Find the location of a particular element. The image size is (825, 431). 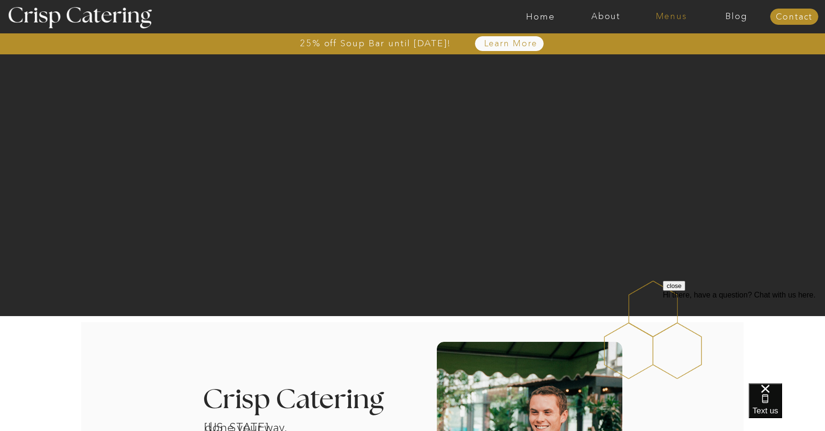

a: Menus is located at coordinates (671, 17).